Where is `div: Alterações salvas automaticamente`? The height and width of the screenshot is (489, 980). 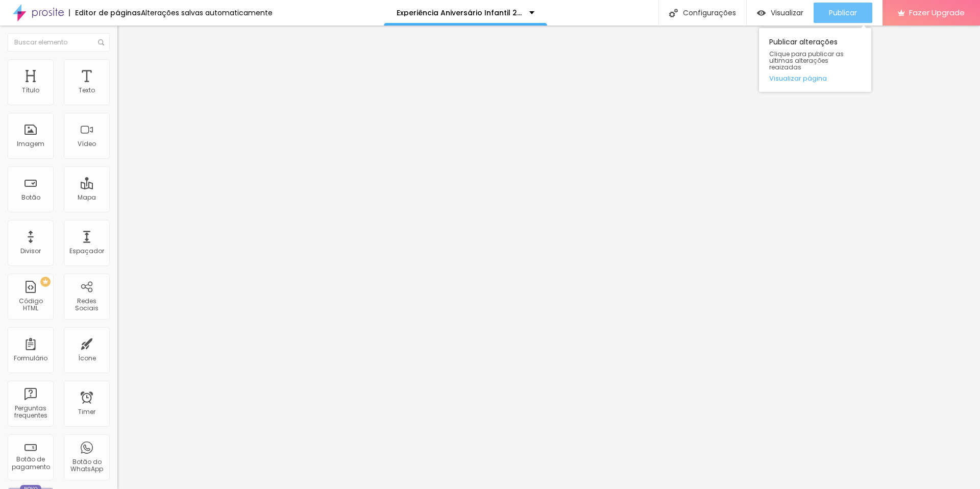 div: Alterações salvas automaticamente is located at coordinates (207, 13).